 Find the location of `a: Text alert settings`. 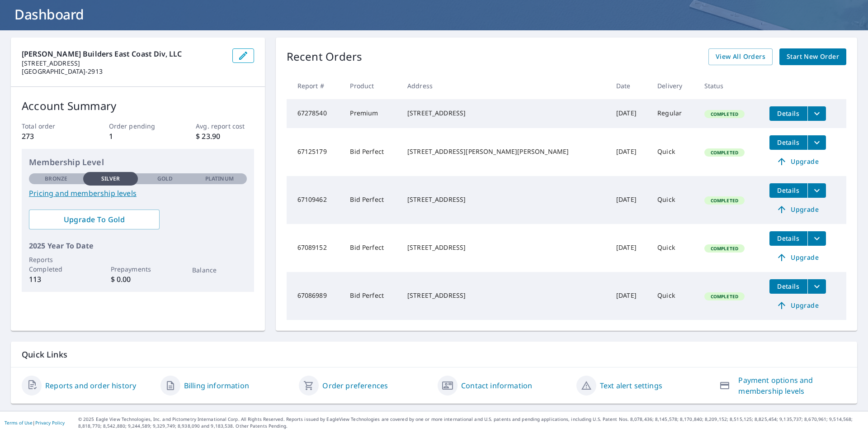

a: Text alert settings is located at coordinates (631, 385).